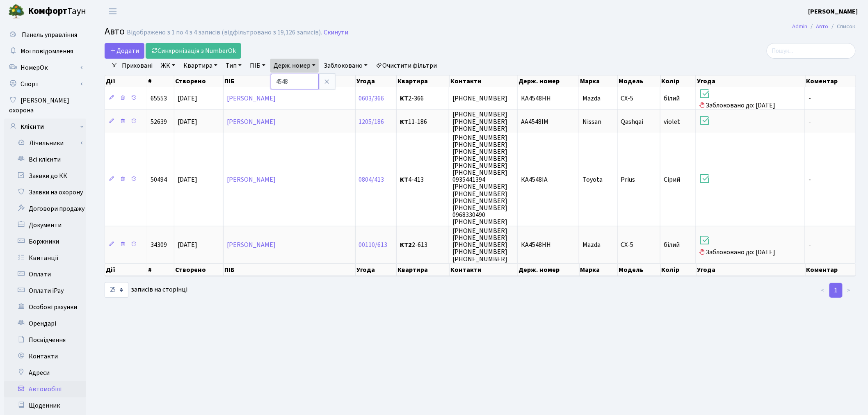  I want to click on span: 65553, so click(159, 98).